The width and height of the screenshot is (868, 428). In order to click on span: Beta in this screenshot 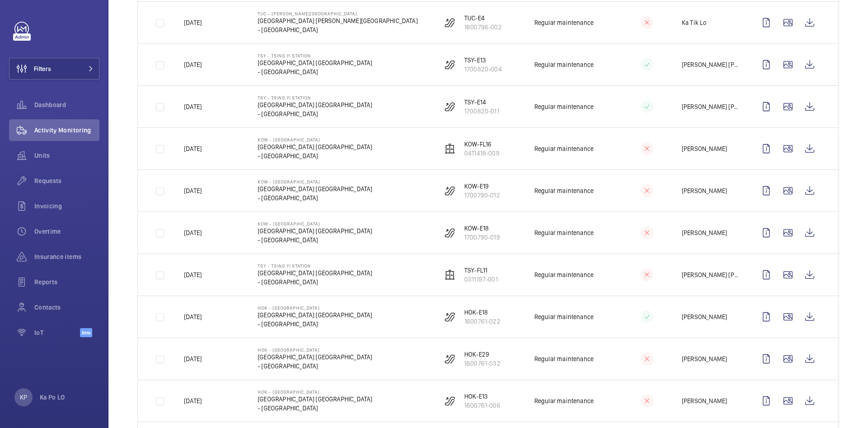, I will do `click(86, 333)`.